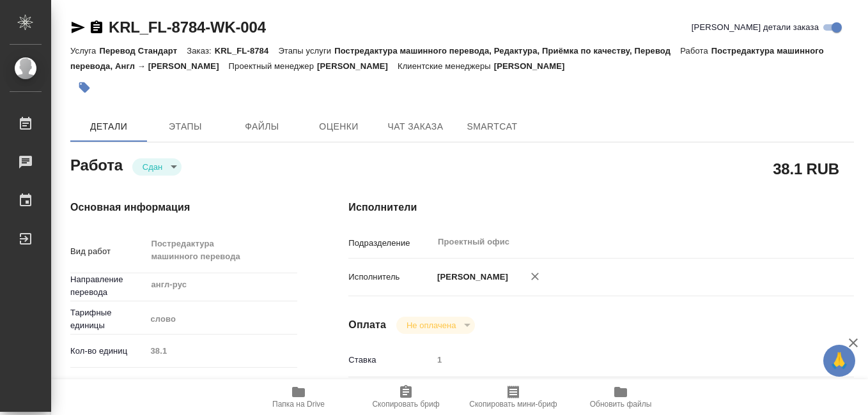 The height and width of the screenshot is (415, 868). What do you see at coordinates (431, 325) in the screenshot?
I see `button: Не оплачена` at bounding box center [431, 325].